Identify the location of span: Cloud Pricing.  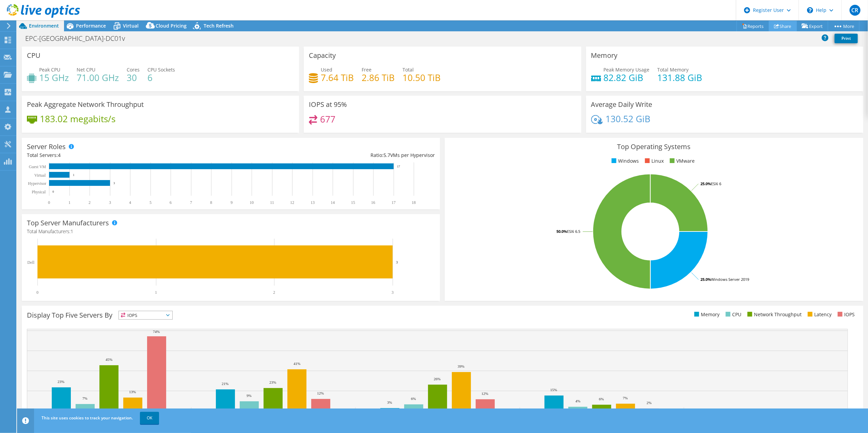
(171, 26).